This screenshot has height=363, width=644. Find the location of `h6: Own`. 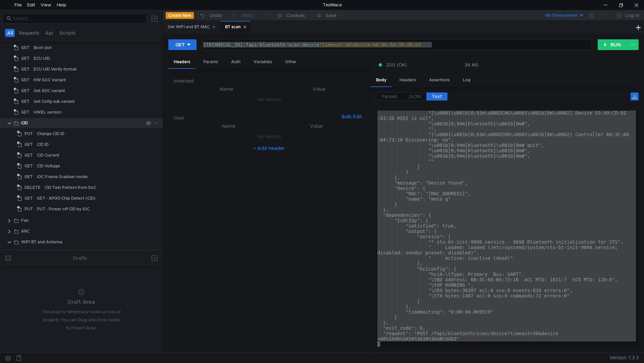

h6: Own is located at coordinates (257, 118).